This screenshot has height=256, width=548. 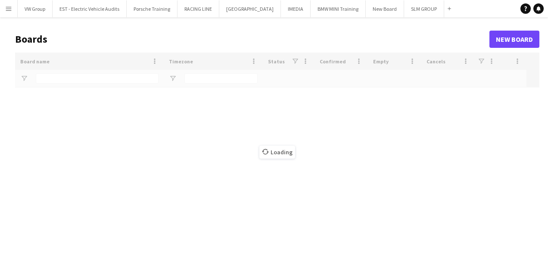 What do you see at coordinates (35, 9) in the screenshot?
I see `button: VW Group` at bounding box center [35, 9].